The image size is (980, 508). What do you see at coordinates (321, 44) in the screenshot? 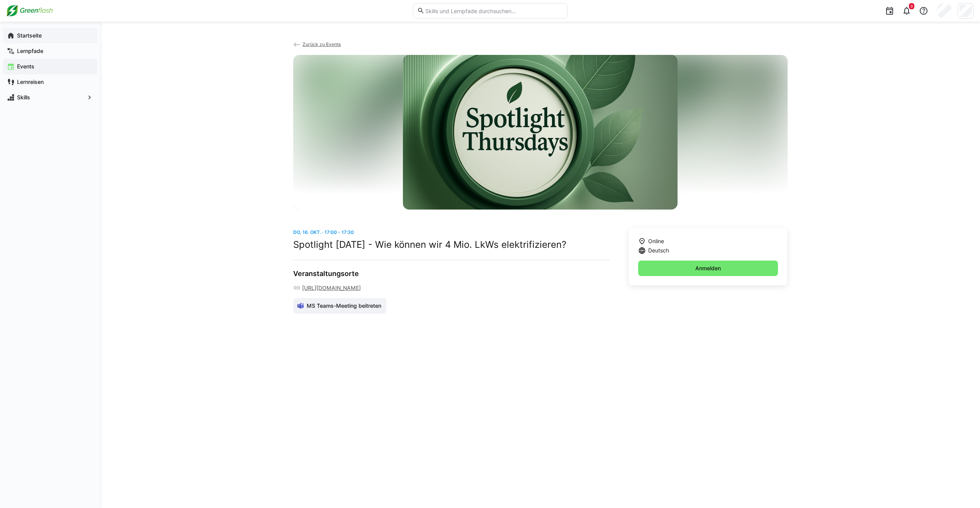
I see `span: Zurück zu Events` at bounding box center [321, 44].